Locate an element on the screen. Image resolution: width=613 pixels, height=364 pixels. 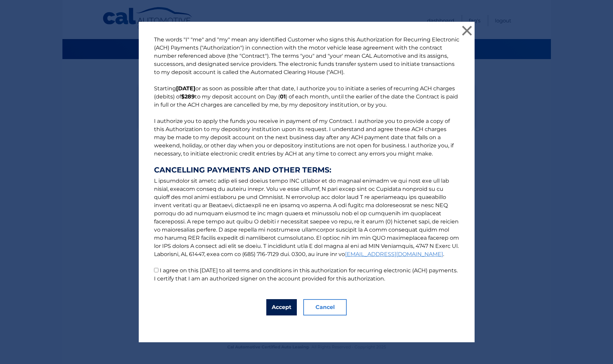
button: Accept is located at coordinates (281, 307).